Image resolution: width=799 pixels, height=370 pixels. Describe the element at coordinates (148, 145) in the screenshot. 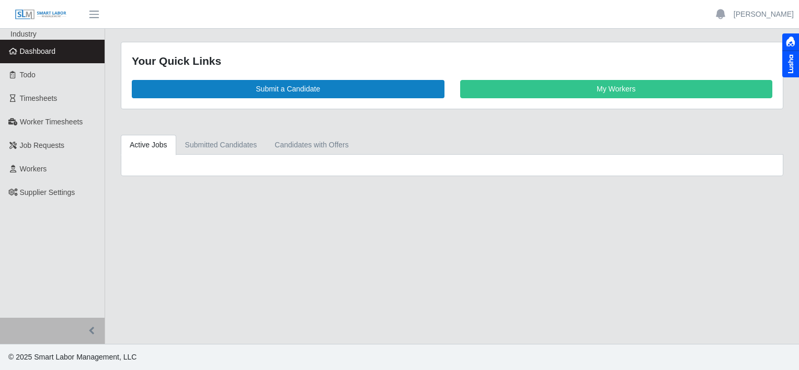

I see `a: Active Jobs` at that location.